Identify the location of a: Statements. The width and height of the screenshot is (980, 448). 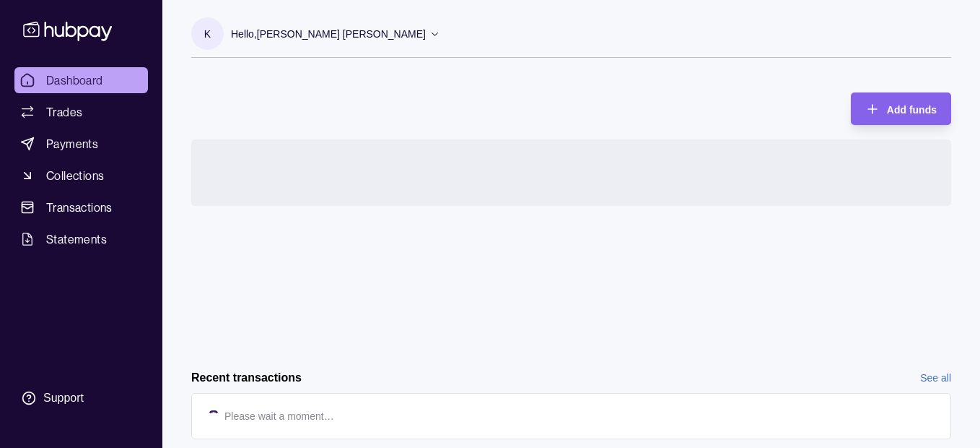
(81, 239).